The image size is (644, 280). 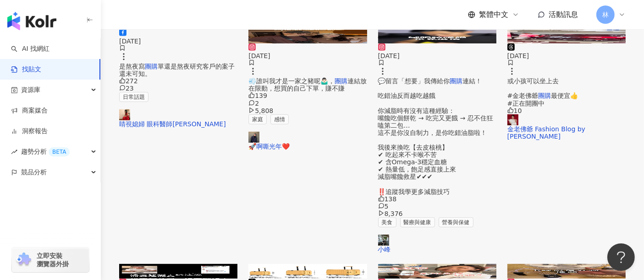 I want to click on span: 或小孩可以坐上去 #金老佛爺, so click(x=533, y=88).